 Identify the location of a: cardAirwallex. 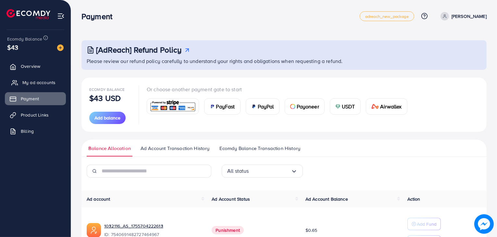
(387, 106).